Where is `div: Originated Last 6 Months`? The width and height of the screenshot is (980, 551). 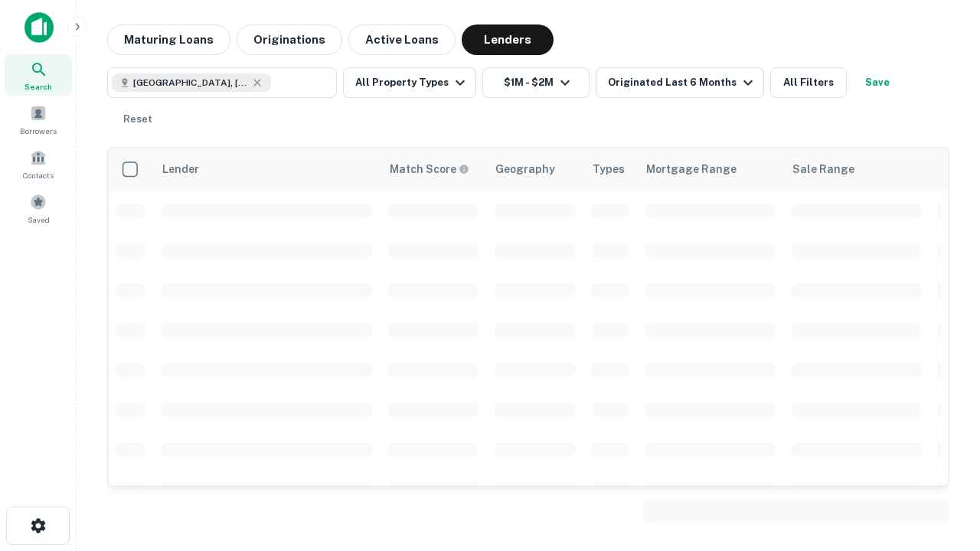
div: Originated Last 6 Months is located at coordinates (682, 83).